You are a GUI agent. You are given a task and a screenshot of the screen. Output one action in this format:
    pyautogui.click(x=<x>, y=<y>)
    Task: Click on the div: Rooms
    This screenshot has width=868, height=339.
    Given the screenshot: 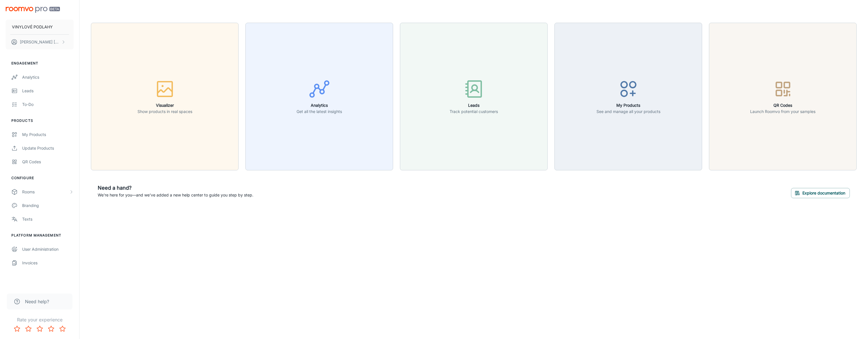 What is the action you would take?
    pyautogui.click(x=45, y=192)
    